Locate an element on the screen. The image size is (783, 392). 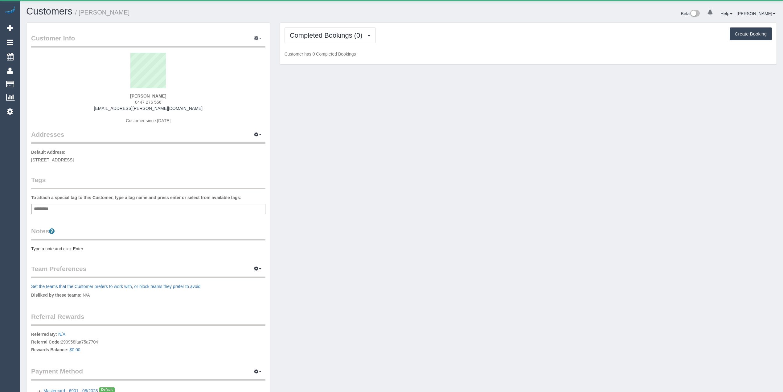
img: New interface is located at coordinates (695, 14).